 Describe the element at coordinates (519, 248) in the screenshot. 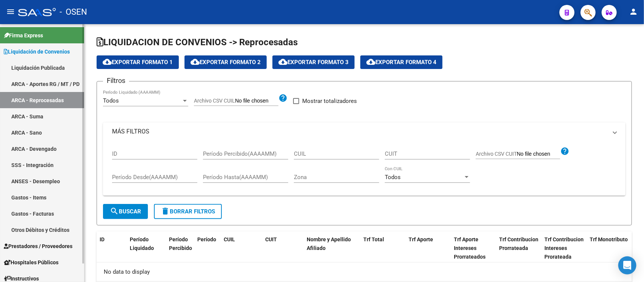

I see `datatable-header-cell: Trf Contribucion Prorrateada` at that location.